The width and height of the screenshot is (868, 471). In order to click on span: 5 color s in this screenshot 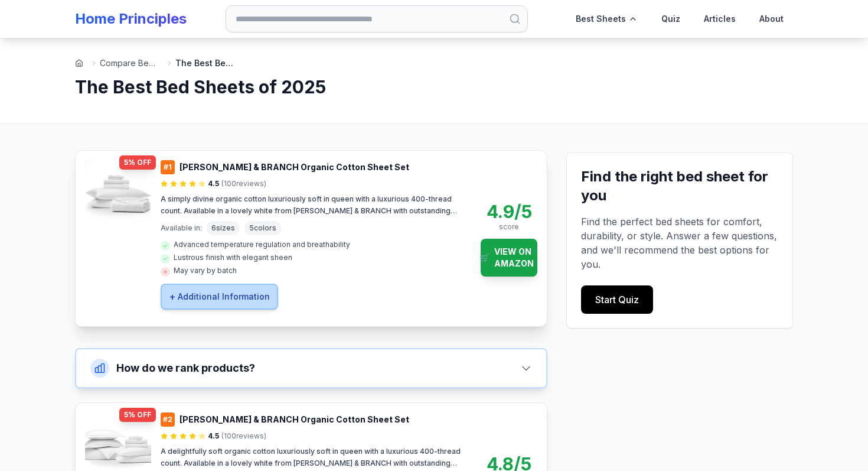, I will do `click(263, 228)`.